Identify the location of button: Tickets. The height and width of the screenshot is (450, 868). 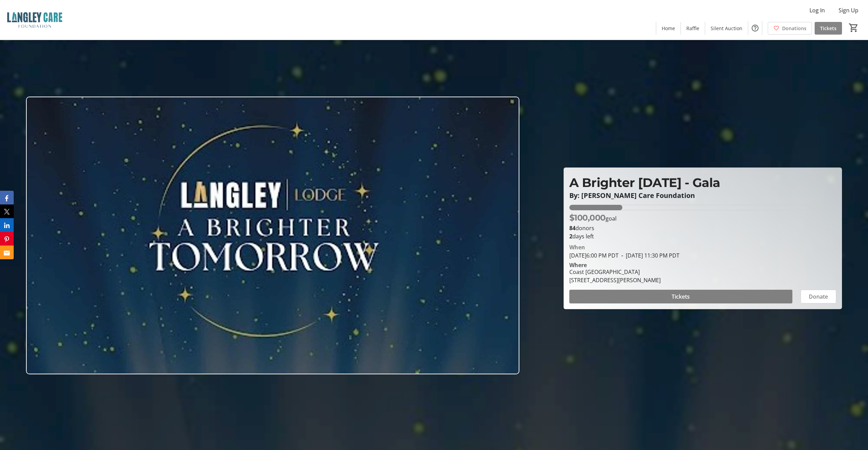
(681, 296).